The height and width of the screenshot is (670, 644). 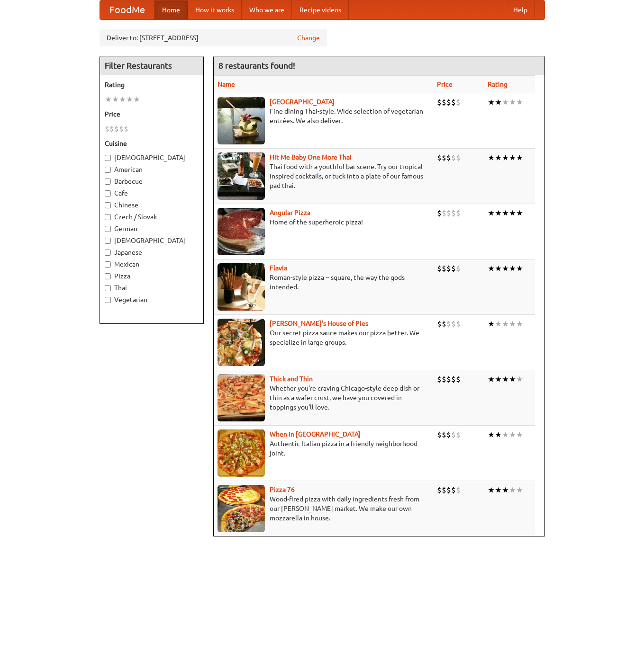 I want to click on label: Mexican, so click(x=152, y=264).